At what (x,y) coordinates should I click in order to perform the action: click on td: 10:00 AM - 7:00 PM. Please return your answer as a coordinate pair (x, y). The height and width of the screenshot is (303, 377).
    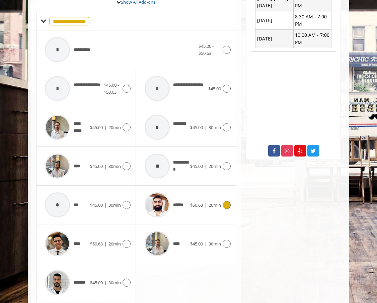
    Looking at the image, I should click on (312, 39).